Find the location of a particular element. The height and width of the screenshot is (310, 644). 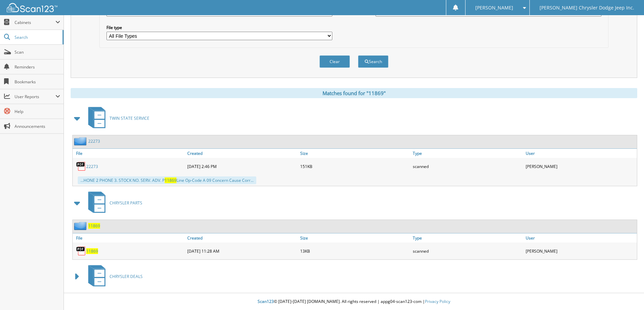

span: Search is located at coordinates (37, 37).